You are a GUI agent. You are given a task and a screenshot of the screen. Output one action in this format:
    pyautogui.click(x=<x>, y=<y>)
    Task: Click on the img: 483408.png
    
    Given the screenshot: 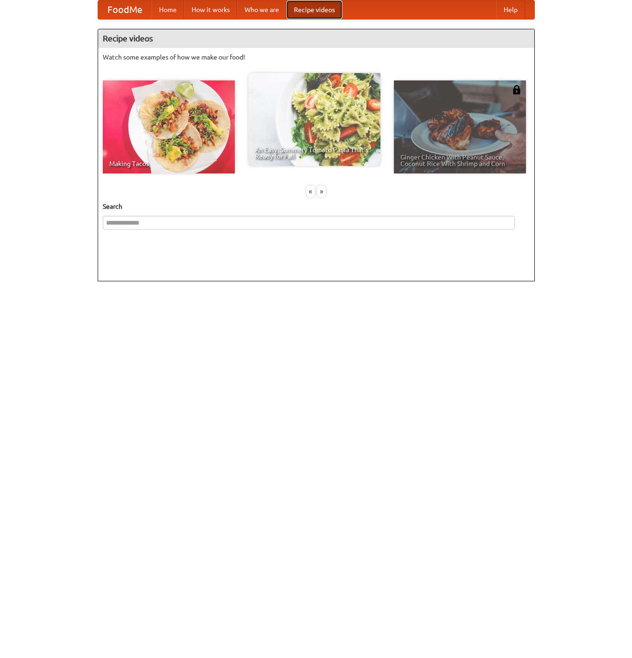 What is the action you would take?
    pyautogui.click(x=516, y=90)
    